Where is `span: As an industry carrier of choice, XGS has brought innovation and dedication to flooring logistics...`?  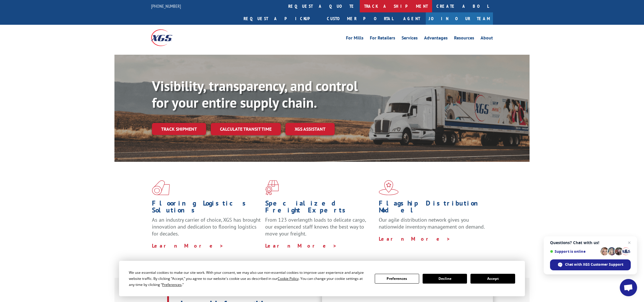 span: As an industry carrier of choice, XGS has brought innovation and dedication to flooring logistics... is located at coordinates (206, 227).